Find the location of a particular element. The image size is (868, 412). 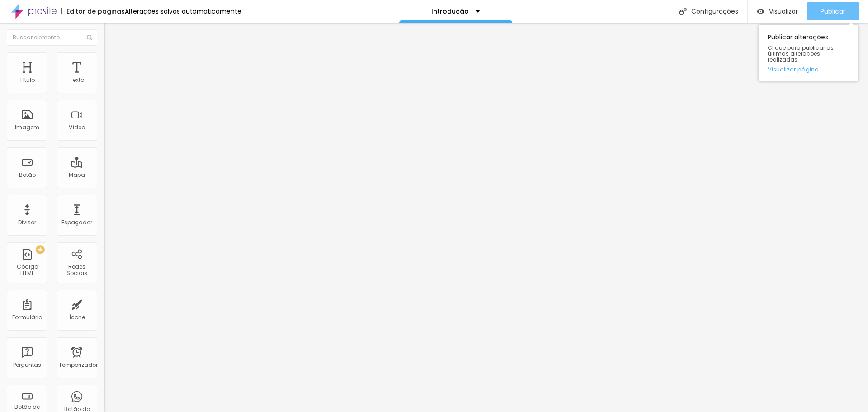

a: Visualizar página is located at coordinates (808, 69).